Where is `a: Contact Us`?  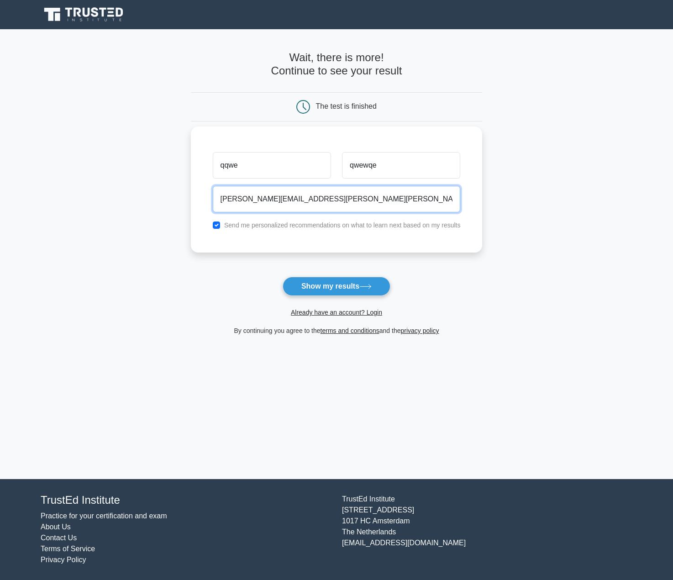 a: Contact Us is located at coordinates (58, 538).